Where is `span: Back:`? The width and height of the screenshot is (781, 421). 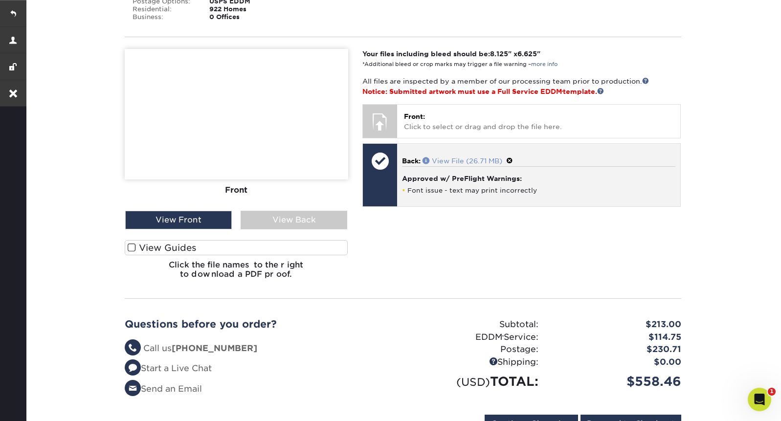 span: Back: is located at coordinates (412, 161).